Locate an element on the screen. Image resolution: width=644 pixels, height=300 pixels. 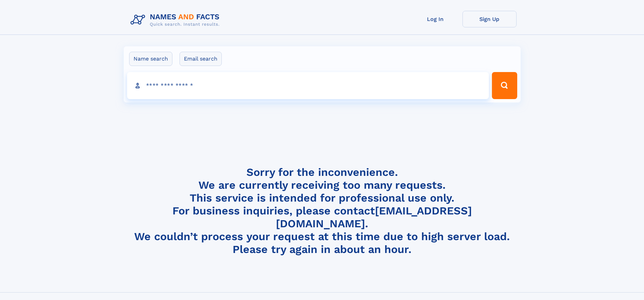
input: search input is located at coordinates (308, 85).